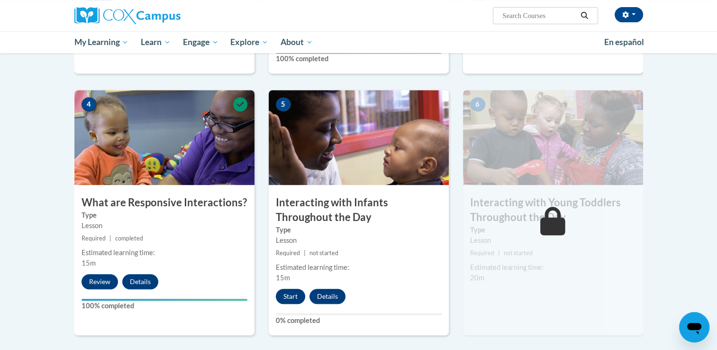 The width and height of the screenshot is (717, 350). Describe the element at coordinates (101, 42) in the screenshot. I see `a: My Learning` at that location.